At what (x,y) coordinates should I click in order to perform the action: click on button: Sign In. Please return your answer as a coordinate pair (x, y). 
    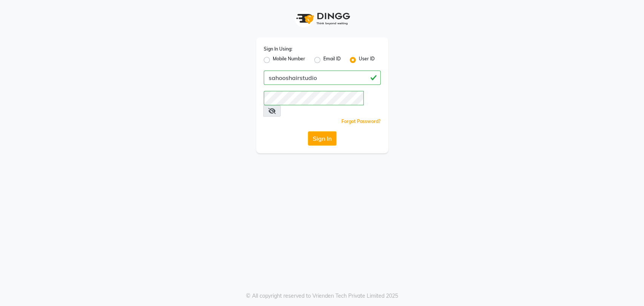
    Looking at the image, I should click on (322, 139).